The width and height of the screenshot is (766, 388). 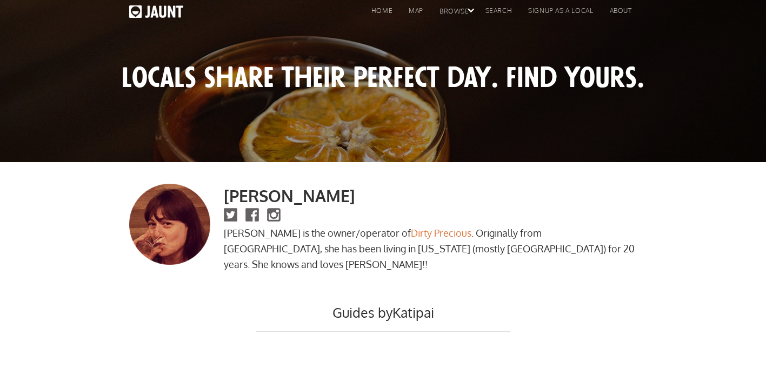 I want to click on img: Katipai Richardson-Wilson, so click(x=170, y=224).